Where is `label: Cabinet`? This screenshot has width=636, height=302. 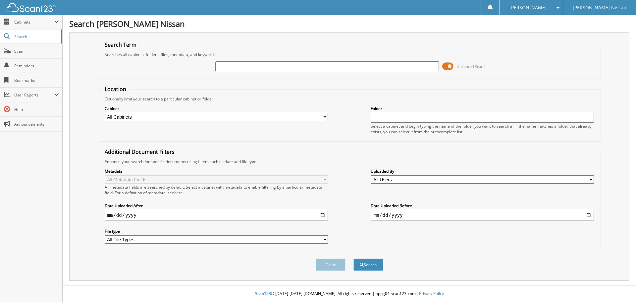
label: Cabinet is located at coordinates (216, 108).